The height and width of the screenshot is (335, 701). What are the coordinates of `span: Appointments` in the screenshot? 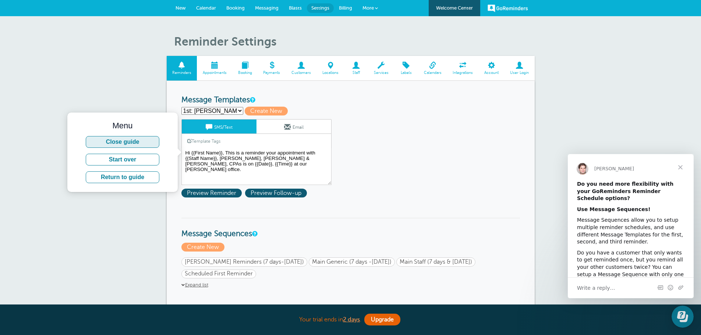 It's located at (215, 73).